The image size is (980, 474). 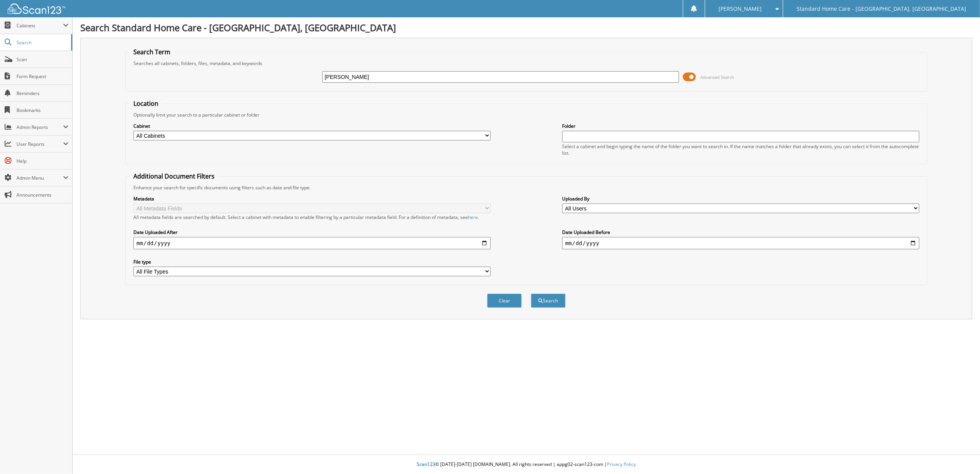 I want to click on label: Date Uploaded After, so click(x=312, y=232).